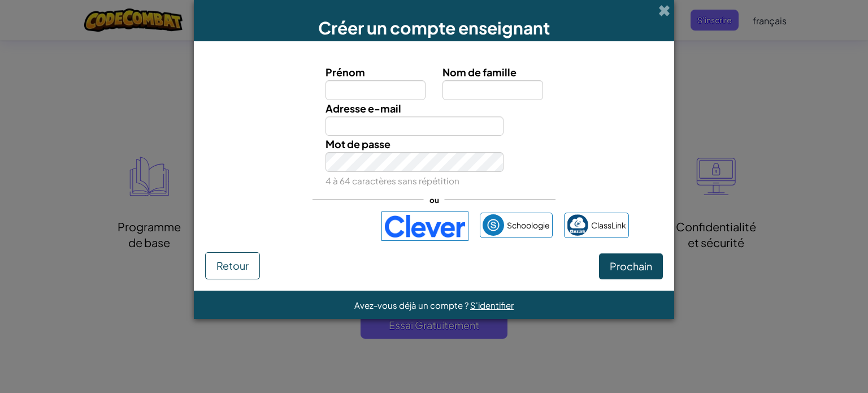 This screenshot has width=868, height=393. I want to click on font: Prochain, so click(631, 266).